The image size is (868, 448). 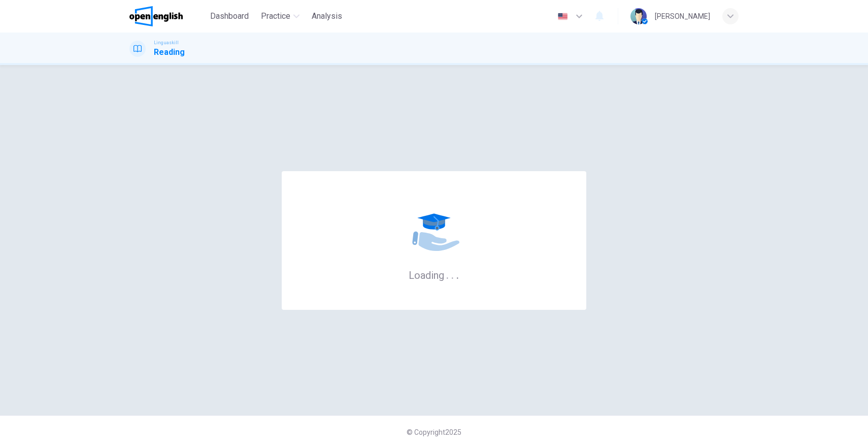 I want to click on span: © Copyright 2025, so click(x=434, y=432).